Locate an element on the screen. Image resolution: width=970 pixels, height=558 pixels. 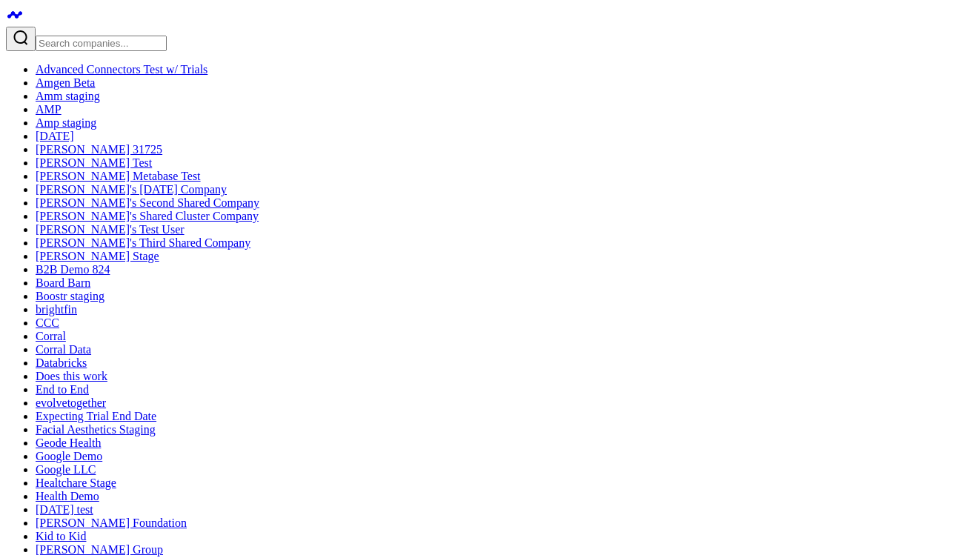
button: Search companies button is located at coordinates (21, 39).